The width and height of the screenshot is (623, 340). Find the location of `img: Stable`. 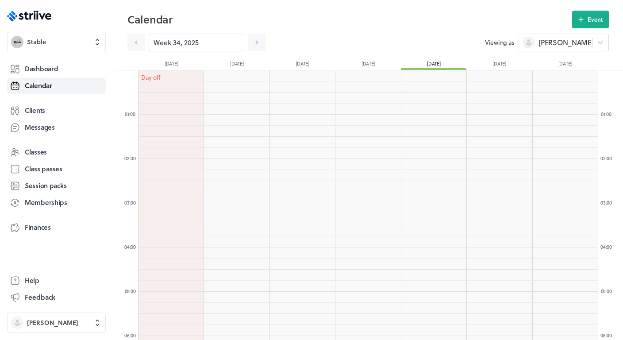

img: Stable is located at coordinates (17, 42).